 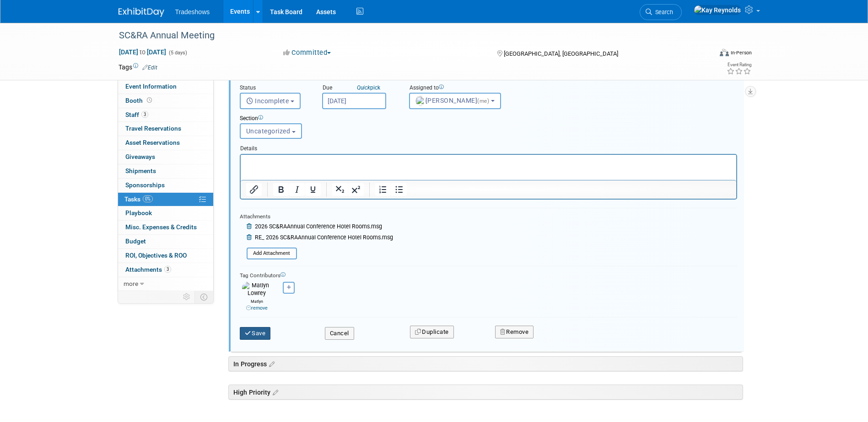 I want to click on button: Committed, so click(x=307, y=52).